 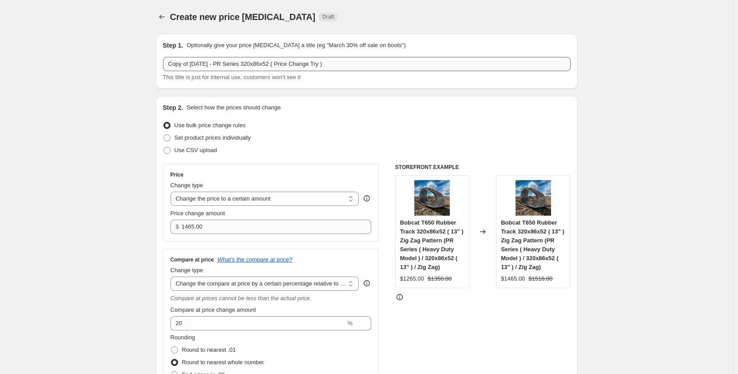 What do you see at coordinates (173, 45) in the screenshot?
I see `h2: Step 1.` at bounding box center [173, 45].